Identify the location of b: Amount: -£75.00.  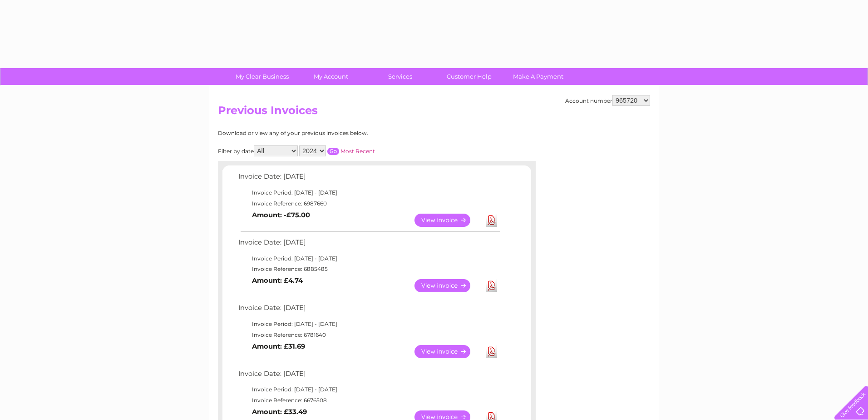
(281, 215).